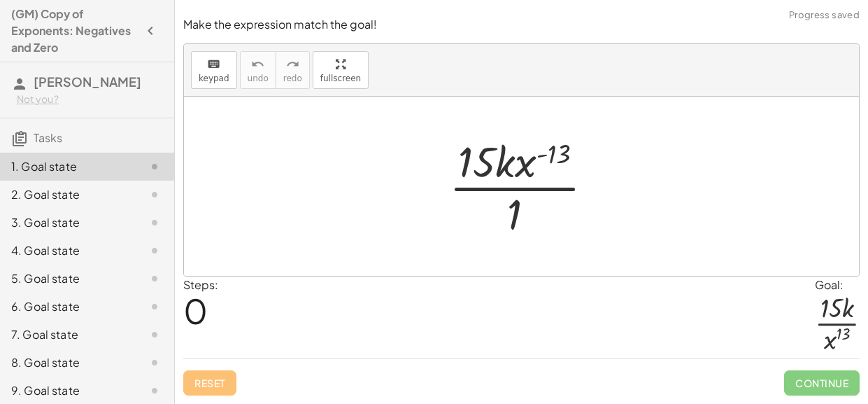 The height and width of the screenshot is (404, 868). What do you see at coordinates (214, 70) in the screenshot?
I see `button: keyboardkeypad` at bounding box center [214, 70].